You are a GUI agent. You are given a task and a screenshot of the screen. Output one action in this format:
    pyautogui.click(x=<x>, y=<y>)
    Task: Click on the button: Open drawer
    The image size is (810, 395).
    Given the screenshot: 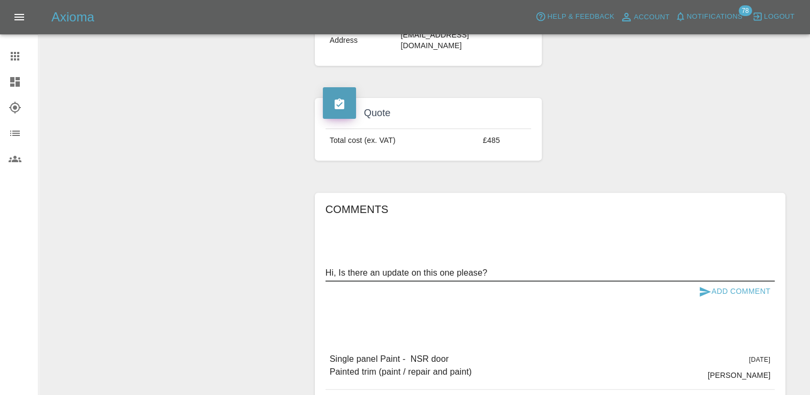 What is the action you would take?
    pyautogui.click(x=19, y=17)
    